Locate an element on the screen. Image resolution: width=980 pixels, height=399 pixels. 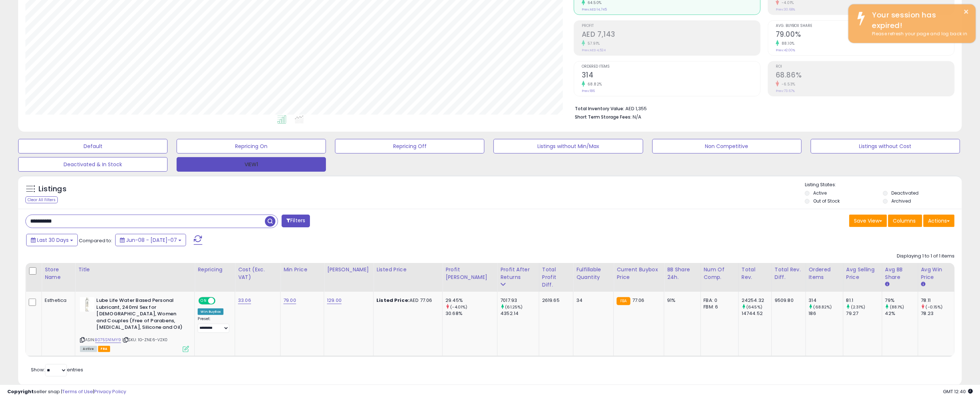
button: Last 30 Days is located at coordinates (52, 240).